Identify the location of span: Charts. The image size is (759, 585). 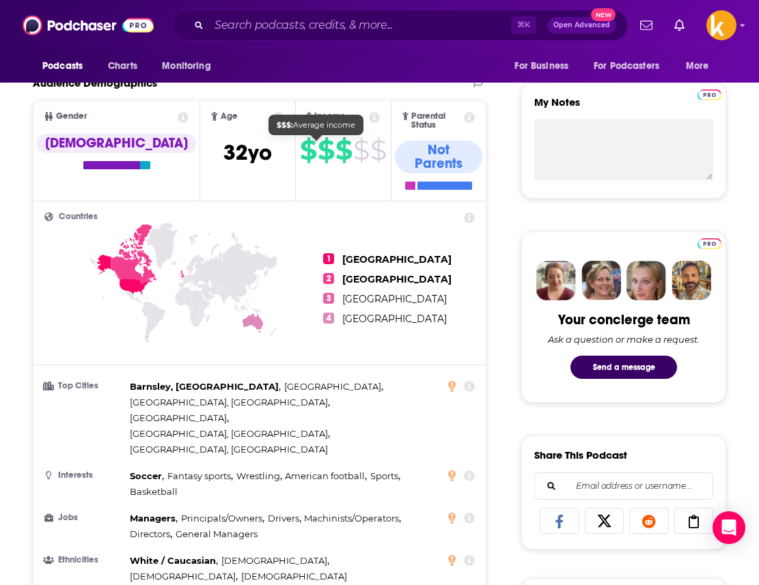
(122, 66).